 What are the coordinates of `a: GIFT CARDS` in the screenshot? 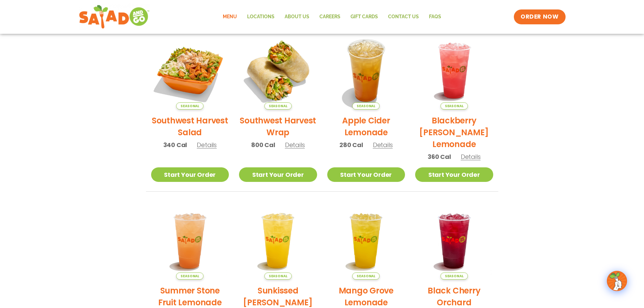 It's located at (364, 17).